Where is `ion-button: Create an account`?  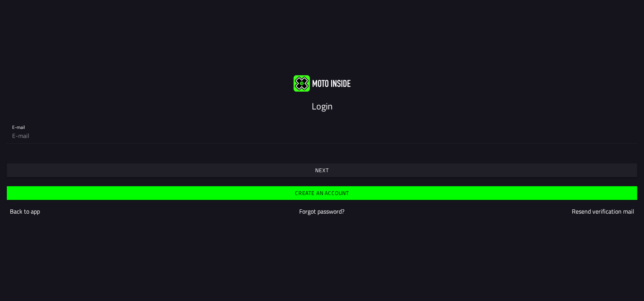 ion-button: Create an account is located at coordinates (322, 193).